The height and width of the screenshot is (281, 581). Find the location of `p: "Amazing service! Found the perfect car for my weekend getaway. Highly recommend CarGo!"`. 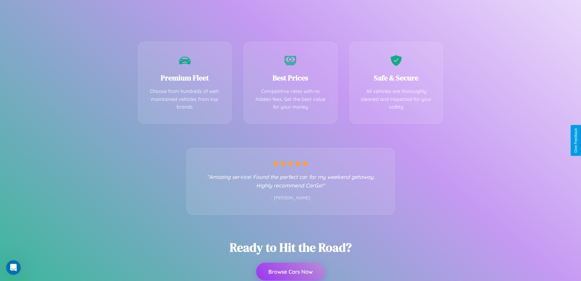

p: "Amazing service! Found the perfect car for my weekend getaway. Highly recommend CarGo!" is located at coordinates (291, 181).